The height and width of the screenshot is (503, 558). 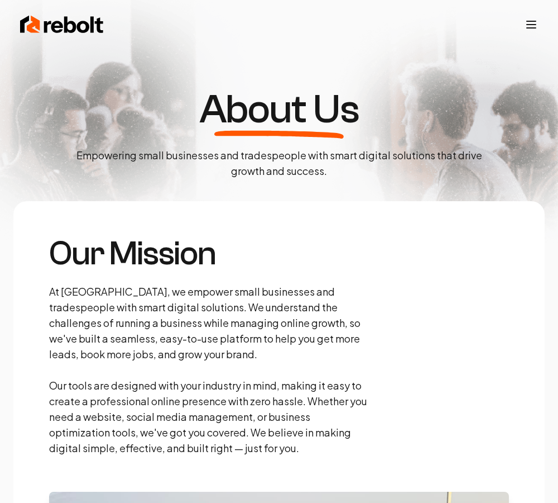 What do you see at coordinates (279, 109) in the screenshot?
I see `h1: About Us` at bounding box center [279, 109].